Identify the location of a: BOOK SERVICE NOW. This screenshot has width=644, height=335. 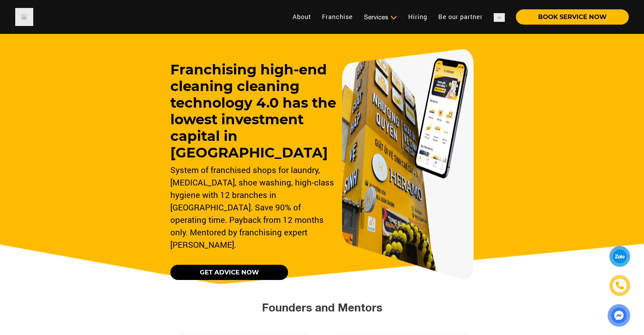
(570, 17).